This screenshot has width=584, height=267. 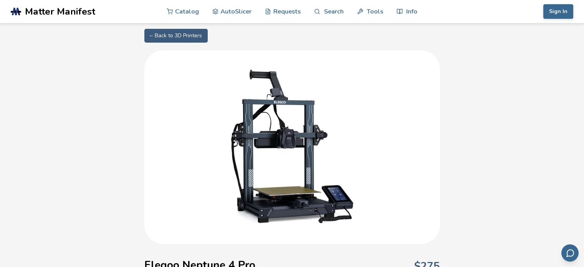 What do you see at coordinates (176, 36) in the screenshot?
I see `a: ← Back to 3D Printers` at bounding box center [176, 36].